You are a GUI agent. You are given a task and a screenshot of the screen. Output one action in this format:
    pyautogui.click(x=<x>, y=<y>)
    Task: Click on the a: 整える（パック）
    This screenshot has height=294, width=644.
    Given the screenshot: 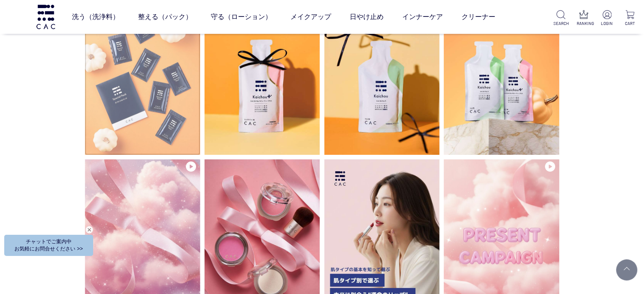 What is the action you would take?
    pyautogui.click(x=165, y=17)
    